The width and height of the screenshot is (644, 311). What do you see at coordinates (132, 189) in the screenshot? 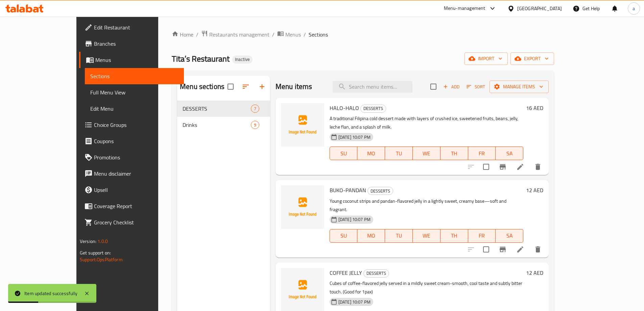
I see `a: Upsell` at bounding box center [132, 189].